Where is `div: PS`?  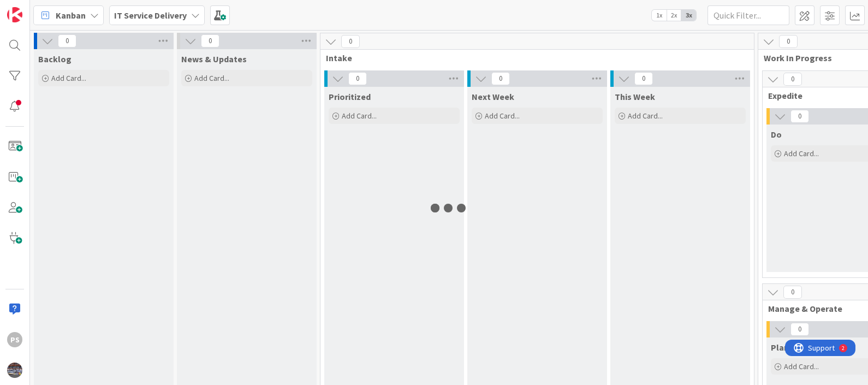 div: PS is located at coordinates (15, 339).